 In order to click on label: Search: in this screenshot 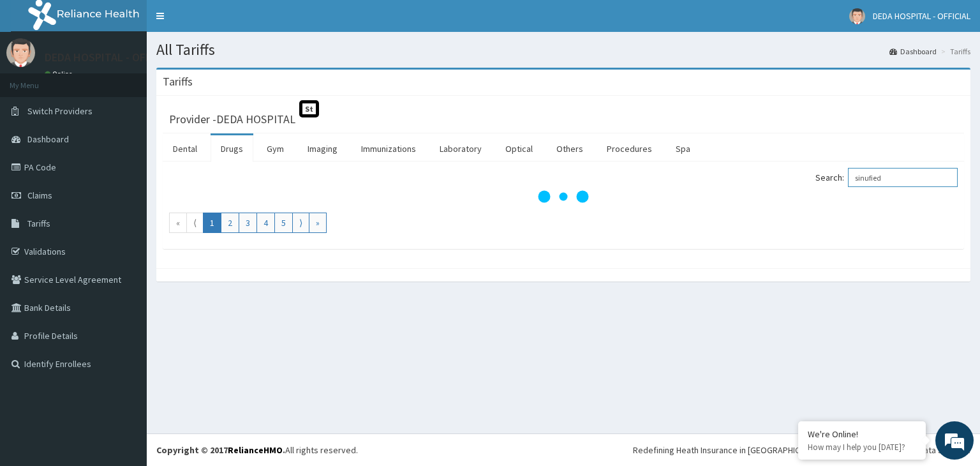, I will do `click(886, 178)`.